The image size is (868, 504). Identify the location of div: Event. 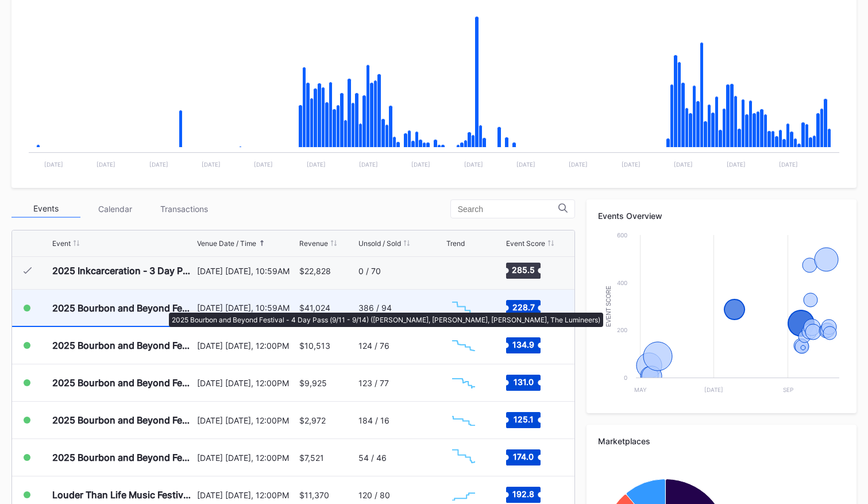
(62, 243).